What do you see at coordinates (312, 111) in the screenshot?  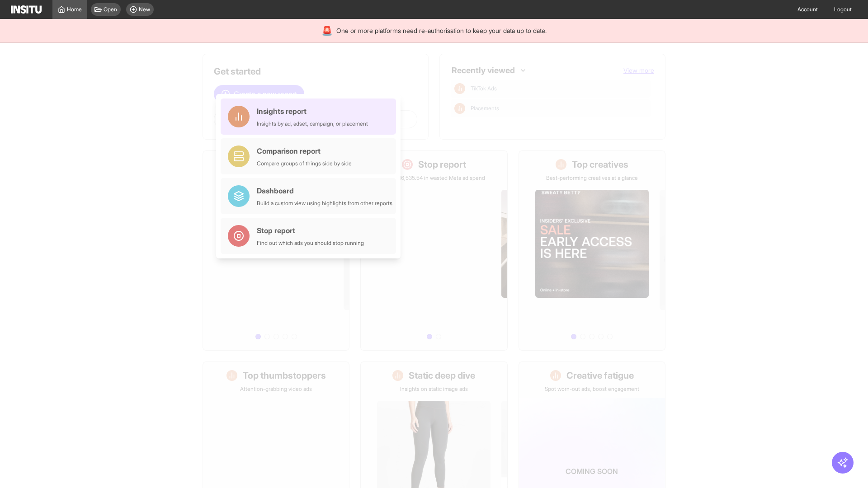 I see `div: Insights report` at bounding box center [312, 111].